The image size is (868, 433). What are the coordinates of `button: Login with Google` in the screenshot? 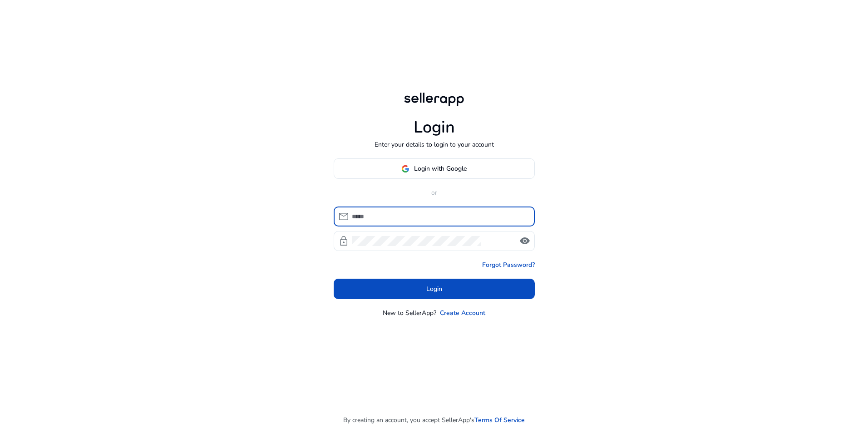 It's located at (434, 169).